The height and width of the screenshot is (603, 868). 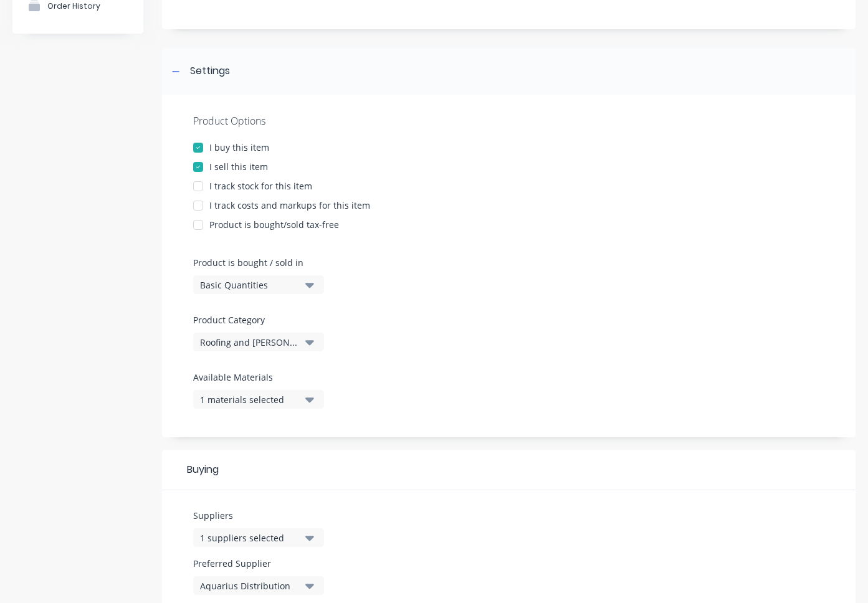 I want to click on button: 1 suppliers selected, so click(x=259, y=538).